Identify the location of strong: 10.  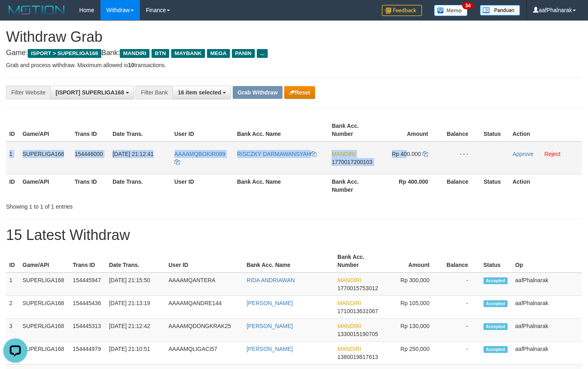
(131, 65).